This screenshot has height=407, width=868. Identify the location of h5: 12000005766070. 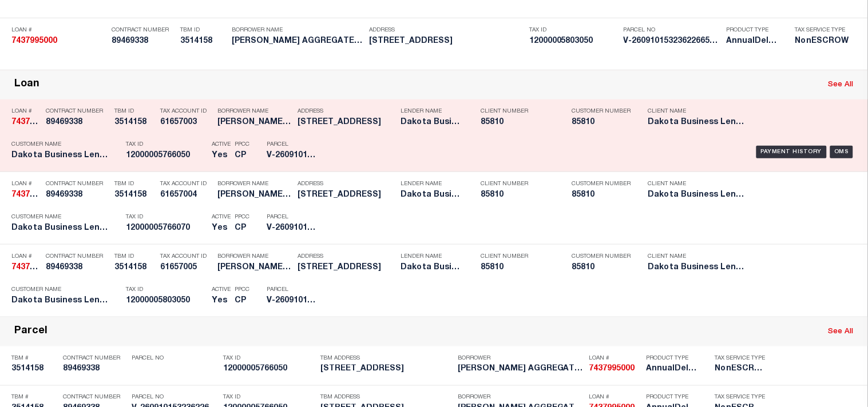
(166, 228).